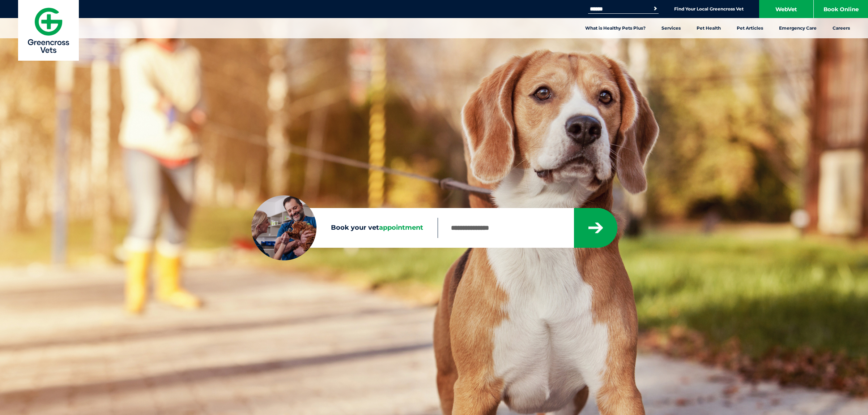 Image resolution: width=868 pixels, height=415 pixels. Describe the element at coordinates (345, 228) in the screenshot. I see `label: Book your vet` at that location.